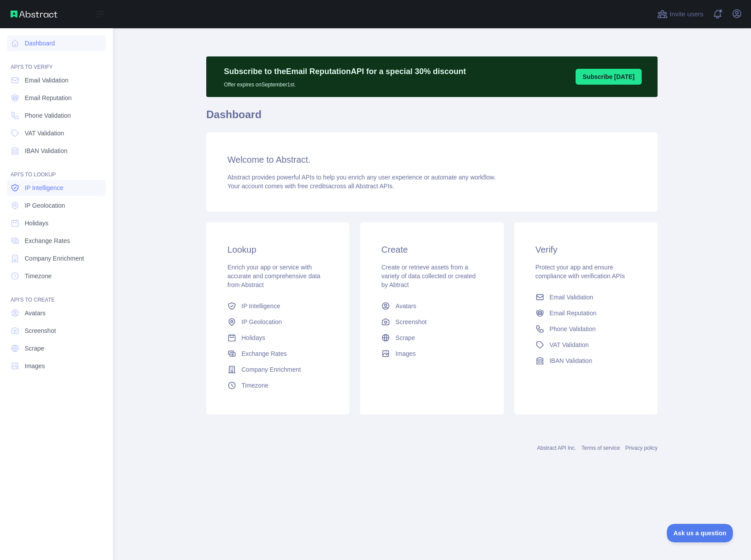  What do you see at coordinates (686, 14) in the screenshot?
I see `span: Invite users` at bounding box center [686, 14].